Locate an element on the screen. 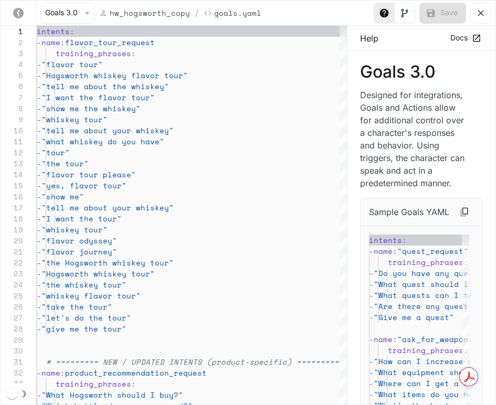 The image size is (496, 405). span: "flavor tour" is located at coordinates (72, 64).